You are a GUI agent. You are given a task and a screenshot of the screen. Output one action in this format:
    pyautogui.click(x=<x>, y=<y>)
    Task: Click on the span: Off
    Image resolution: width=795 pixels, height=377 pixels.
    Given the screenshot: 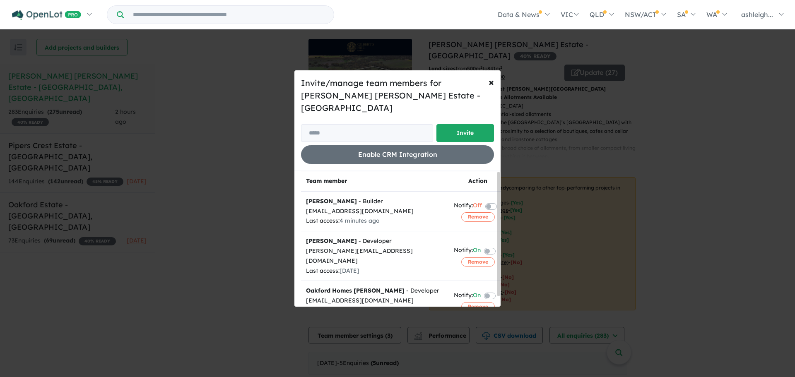 What is the action you would take?
    pyautogui.click(x=477, y=206)
    